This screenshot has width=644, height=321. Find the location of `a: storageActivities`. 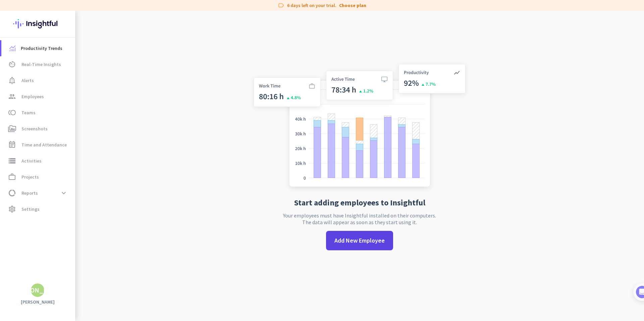

a: storageActivities is located at coordinates (38, 161).